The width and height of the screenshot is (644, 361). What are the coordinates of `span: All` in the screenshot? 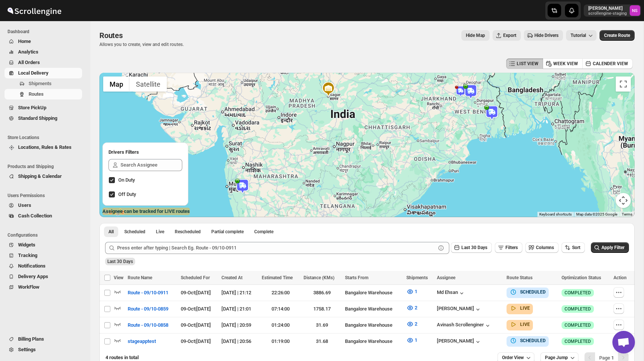 It's located at (111, 231).